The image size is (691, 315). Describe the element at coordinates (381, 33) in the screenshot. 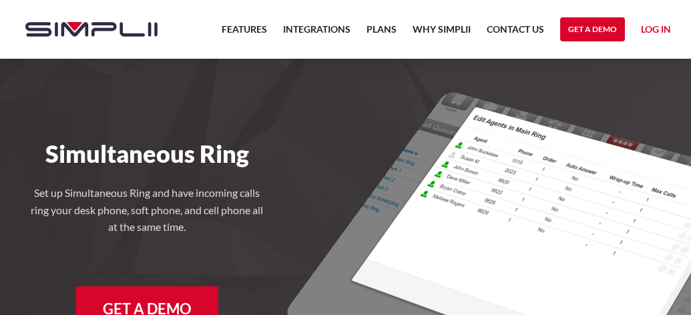

I see `a: Plans` at that location.